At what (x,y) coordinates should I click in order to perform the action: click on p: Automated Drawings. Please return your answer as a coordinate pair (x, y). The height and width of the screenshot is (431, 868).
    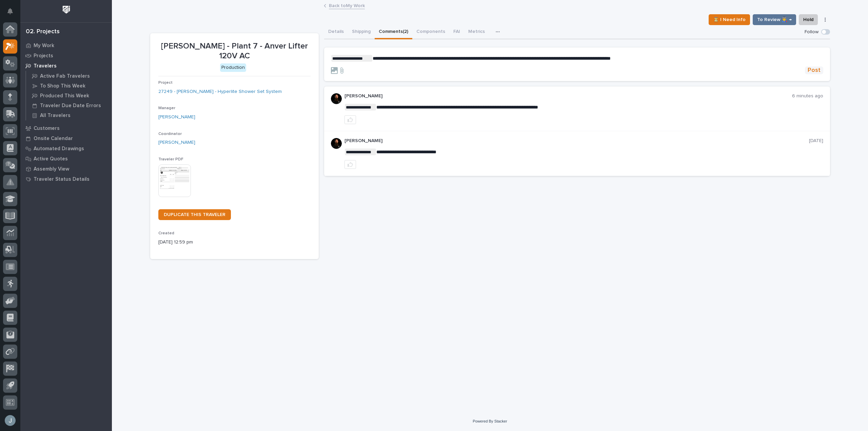
    Looking at the image, I should click on (58, 149).